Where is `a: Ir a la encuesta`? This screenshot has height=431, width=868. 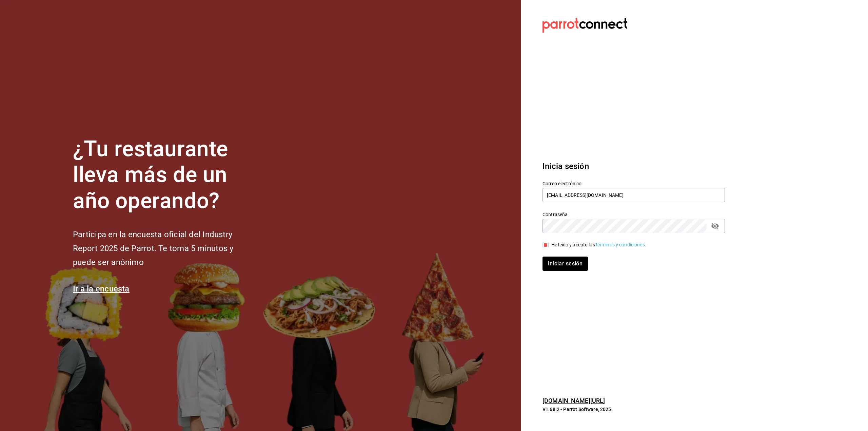
a: Ir a la encuesta is located at coordinates (101, 289).